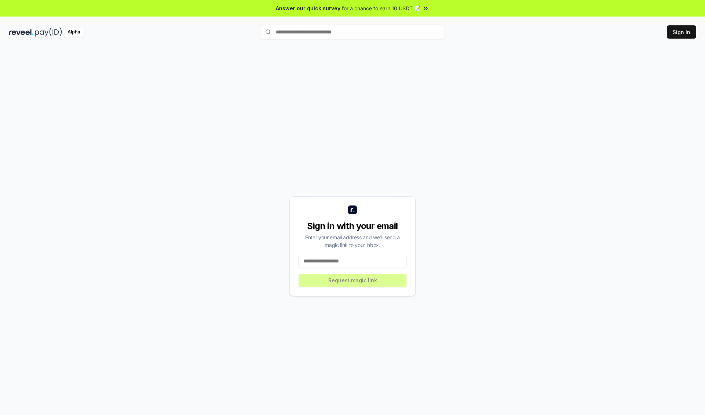 The height and width of the screenshot is (415, 705). Describe the element at coordinates (381, 8) in the screenshot. I see `span: for a chance to earn 10 USDT 📝` at that location.